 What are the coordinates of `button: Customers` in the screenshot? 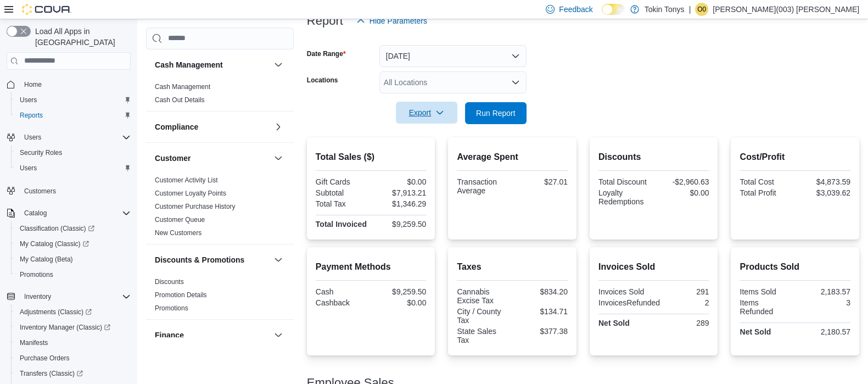 It's located at (69, 190).